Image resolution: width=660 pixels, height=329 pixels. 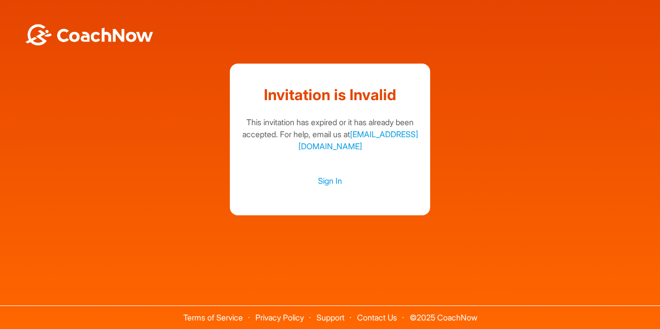 I want to click on a: Sign In, so click(x=330, y=181).